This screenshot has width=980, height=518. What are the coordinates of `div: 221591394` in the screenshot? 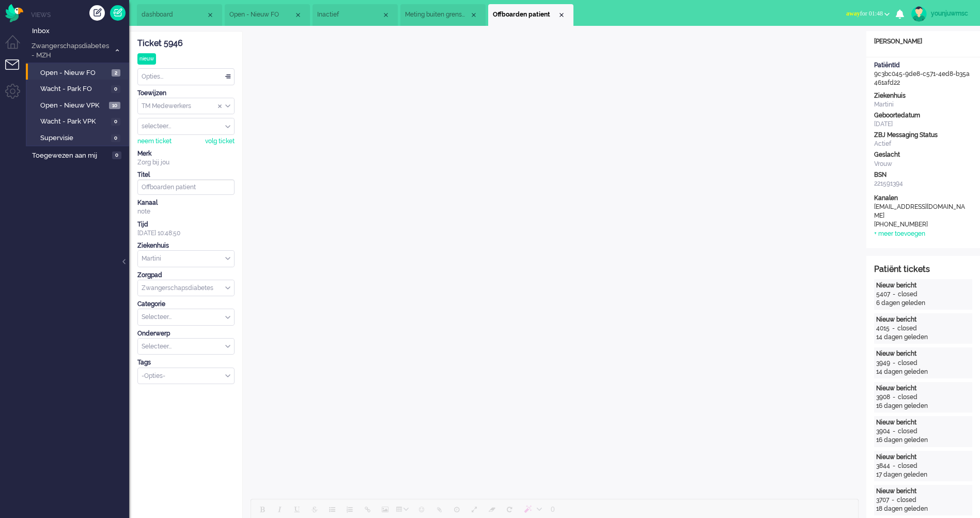 It's located at (924, 183).